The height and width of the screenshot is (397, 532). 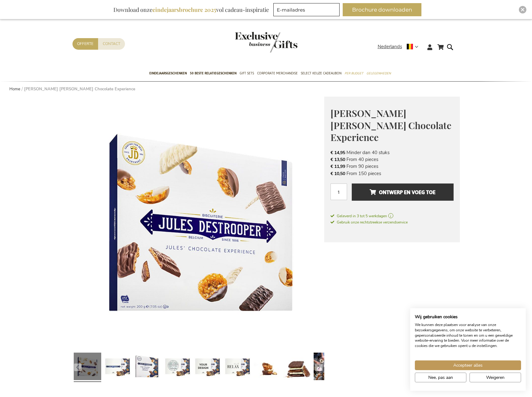 What do you see at coordinates (495, 377) in the screenshot?
I see `button: Alle cookies weigeren` at bounding box center [495, 377].